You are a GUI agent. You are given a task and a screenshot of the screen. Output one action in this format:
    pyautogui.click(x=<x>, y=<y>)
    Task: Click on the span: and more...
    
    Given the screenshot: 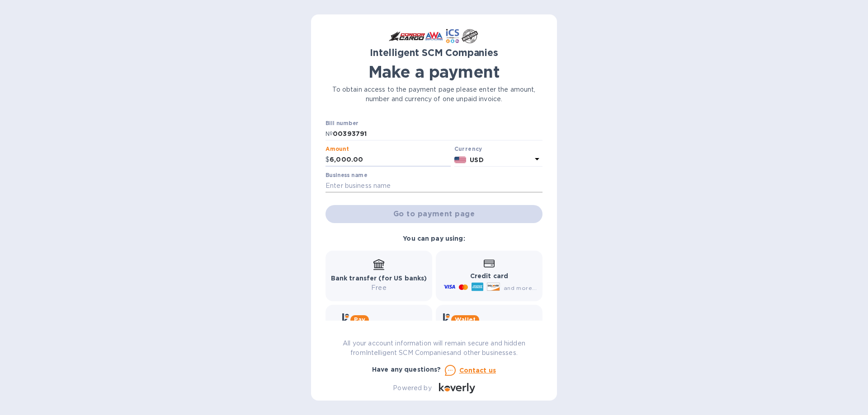 What is the action you would take?
    pyautogui.click(x=520, y=288)
    